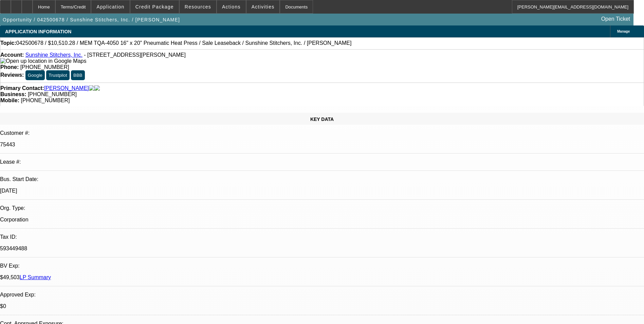  Describe the element at coordinates (13, 94) in the screenshot. I see `strong: Business:` at that location.